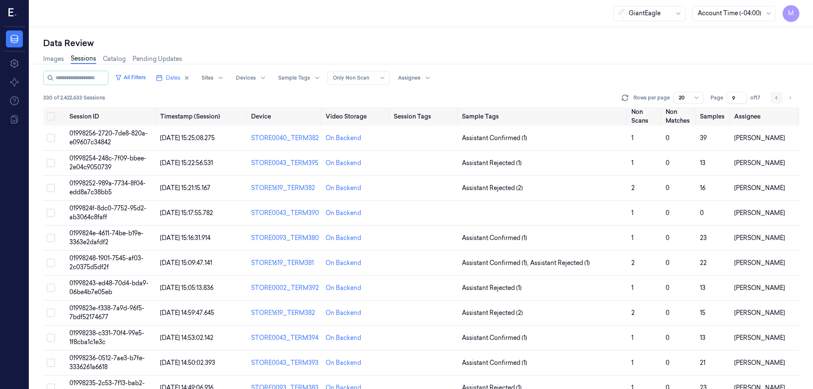  I want to click on a: Pending Updates, so click(157, 59).